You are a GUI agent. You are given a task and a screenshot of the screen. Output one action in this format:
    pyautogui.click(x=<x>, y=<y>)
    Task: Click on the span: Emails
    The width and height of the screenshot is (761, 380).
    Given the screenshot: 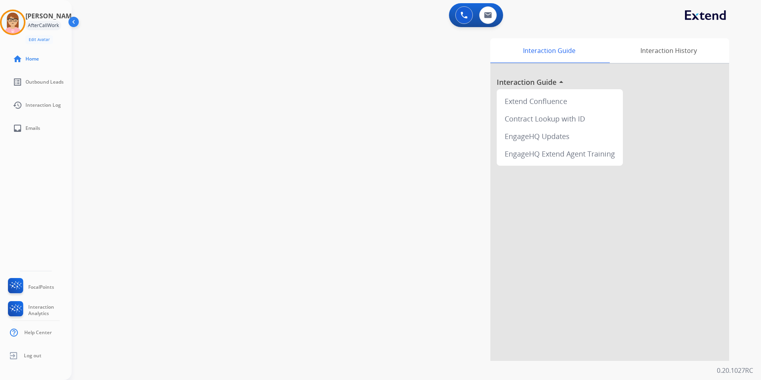 What is the action you would take?
    pyautogui.click(x=33, y=128)
    